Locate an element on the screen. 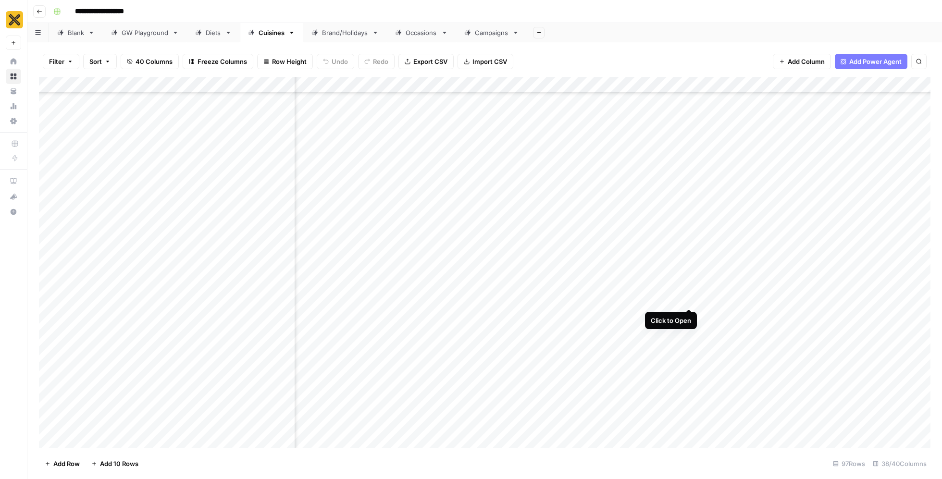 The image size is (942, 479). button: What's new? is located at coordinates (13, 196).